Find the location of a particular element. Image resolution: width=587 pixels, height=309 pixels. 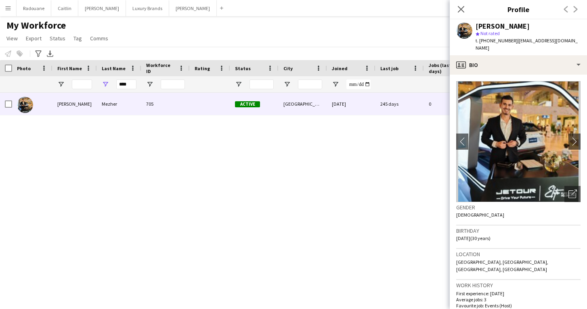

span: Rating is located at coordinates (202, 68).